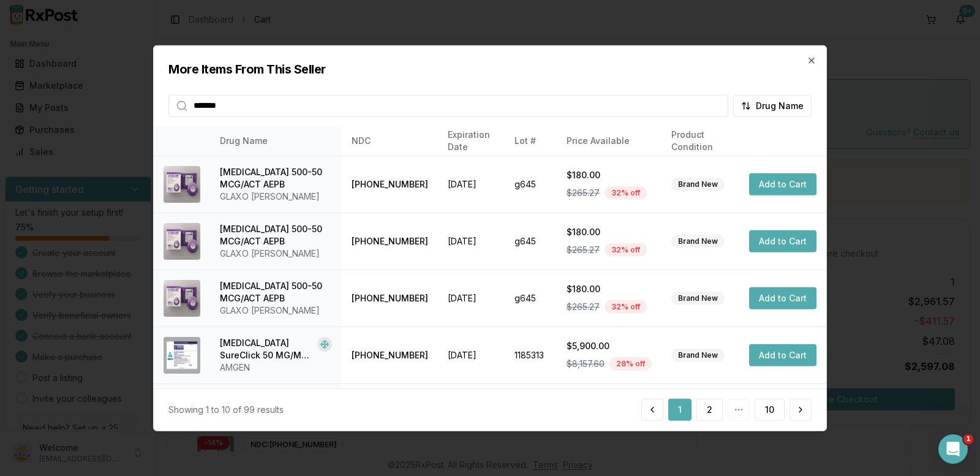 The width and height of the screenshot is (980, 476). Describe the element at coordinates (968, 439) in the screenshot. I see `span: 1` at that location.